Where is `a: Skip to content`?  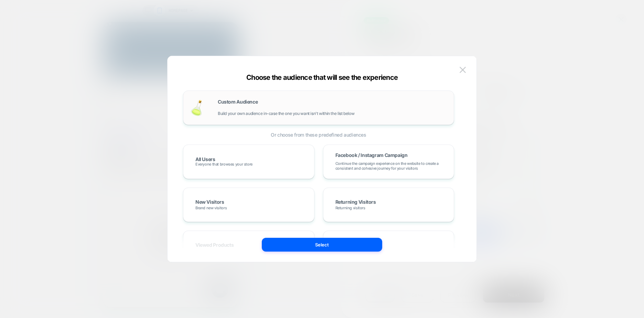 a: Skip to content is located at coordinates (26, 114).